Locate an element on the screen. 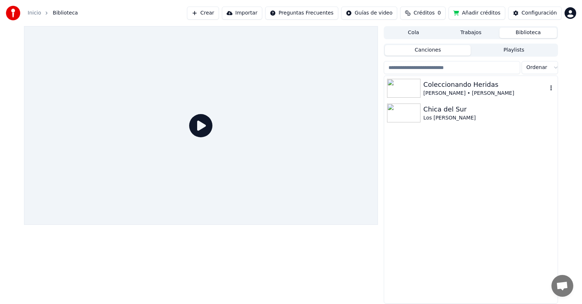 This screenshot has height=304, width=582. button: Trabajos is located at coordinates (471, 33).